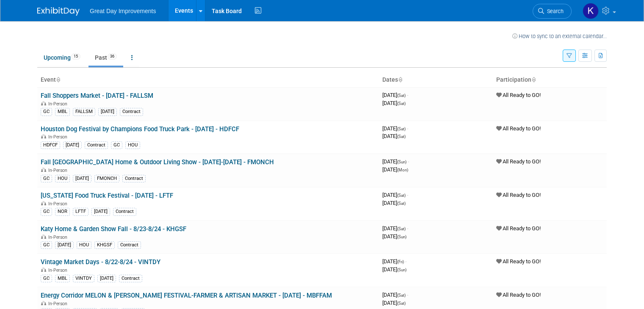 Image resolution: width=644 pixels, height=309 pixels. What do you see at coordinates (208, 80) in the screenshot?
I see `th: Event` at bounding box center [208, 80].